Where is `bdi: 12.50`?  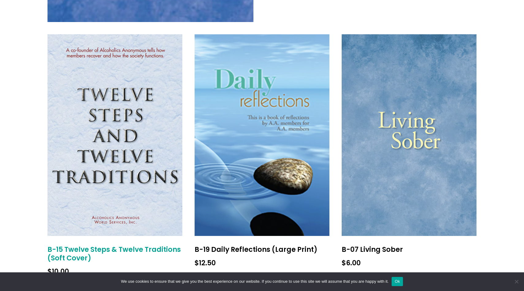 bdi: 12.50 is located at coordinates (205, 263).